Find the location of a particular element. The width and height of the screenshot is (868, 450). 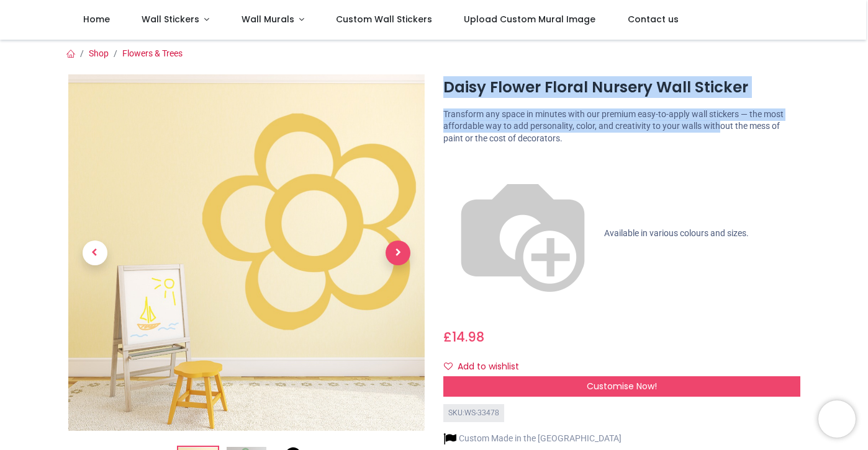

span: Contact us is located at coordinates (653, 19).